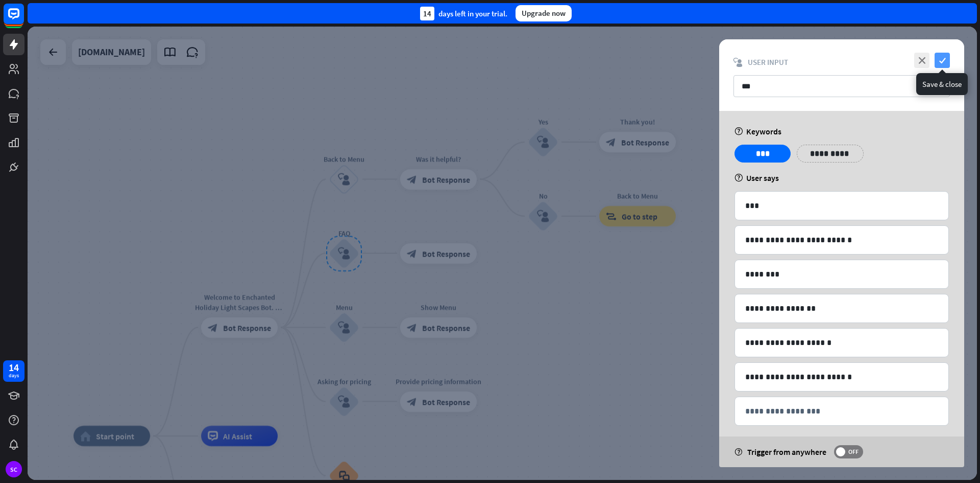 This screenshot has height=483, width=980. I want to click on button: Open LiveChat chat widget, so click(23, 20).